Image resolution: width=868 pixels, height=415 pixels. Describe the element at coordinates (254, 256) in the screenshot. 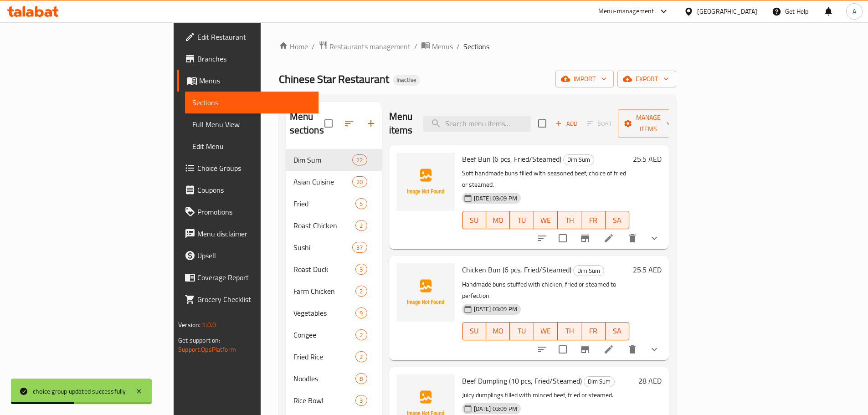

I see `span: Upsell` at that location.